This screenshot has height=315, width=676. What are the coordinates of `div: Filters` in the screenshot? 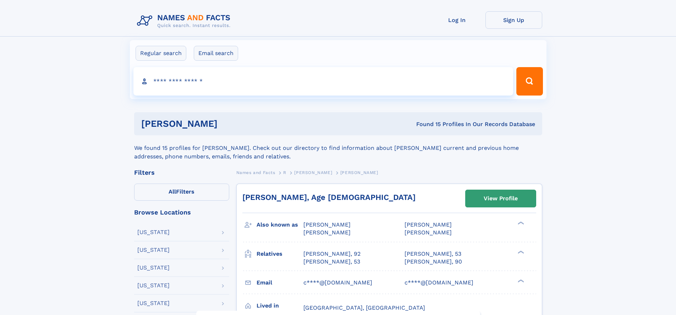 It's located at (182, 172).